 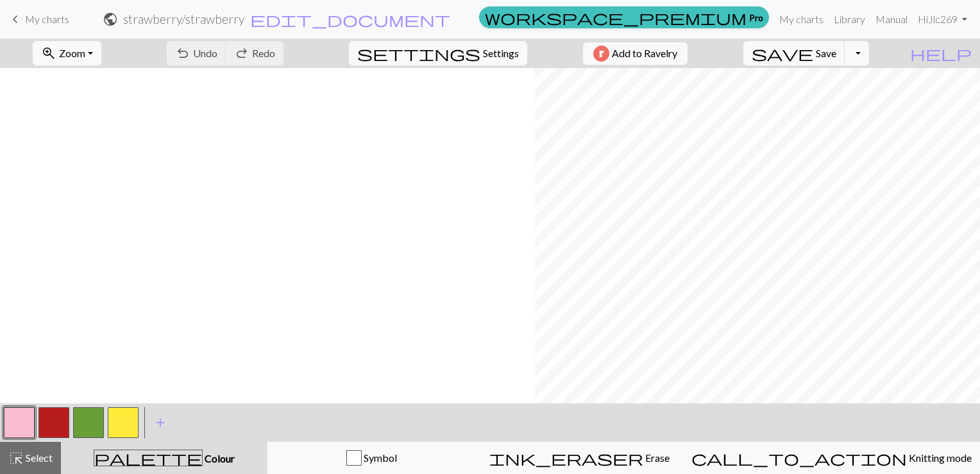 What do you see at coordinates (624, 17) in the screenshot?
I see `a: Pro` at bounding box center [624, 17].